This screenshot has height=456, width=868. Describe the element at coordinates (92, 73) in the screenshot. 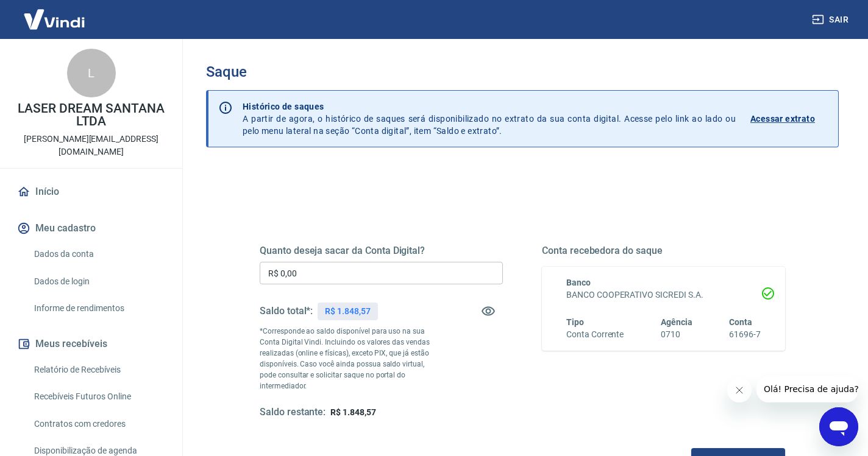

I see `div: L` at that location.